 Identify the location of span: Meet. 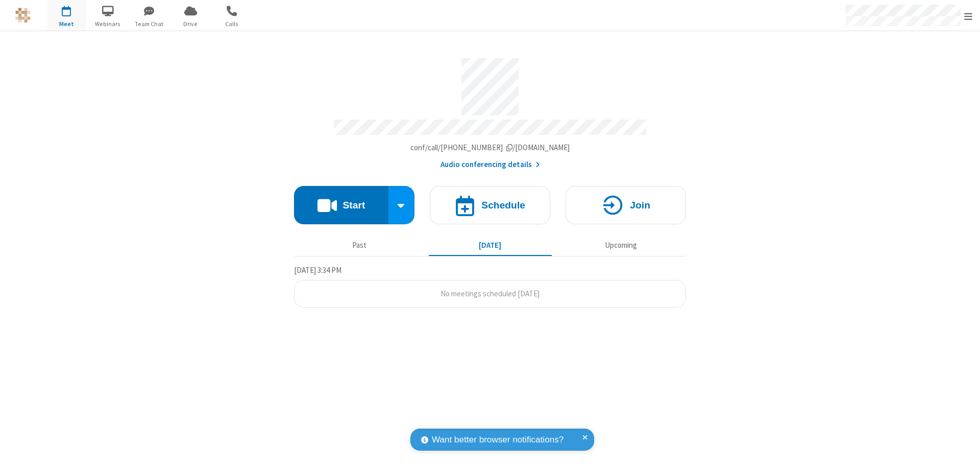
(67, 24).